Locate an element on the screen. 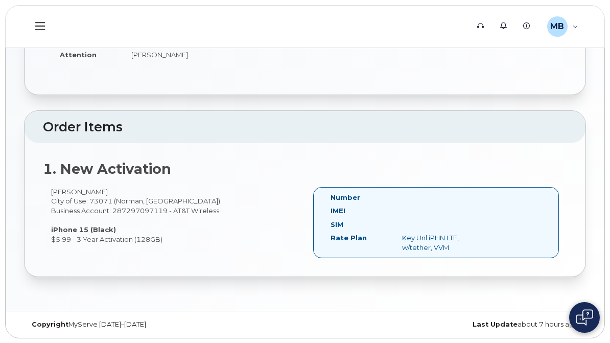 Image resolution: width=610 pixels, height=343 pixels. div: about 7 hours ago is located at coordinates (446, 325).